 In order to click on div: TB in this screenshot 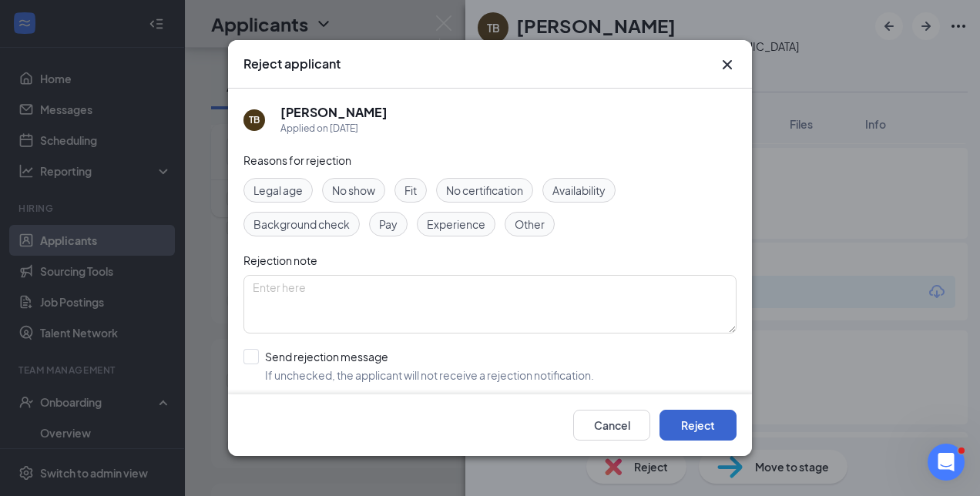, I will do `click(254, 119)`.